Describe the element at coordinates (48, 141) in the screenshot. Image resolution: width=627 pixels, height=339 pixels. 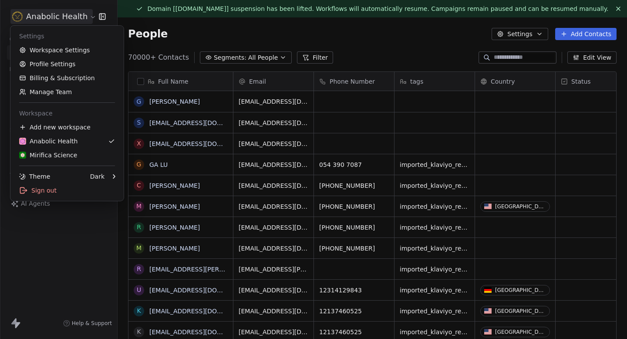
I see `div: Anabolic Health` at that location.